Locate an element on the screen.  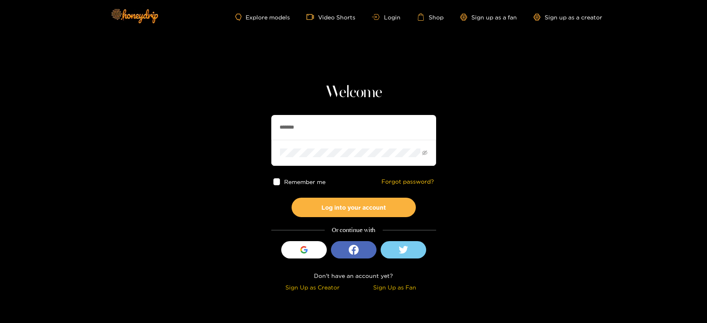
span: Remember me is located at coordinates (305, 182).